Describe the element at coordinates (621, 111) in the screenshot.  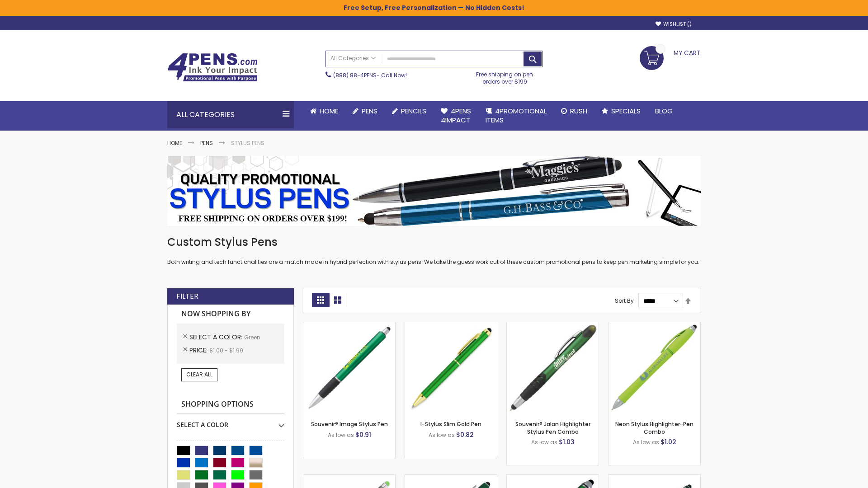
I see `a: Specials` at that location.